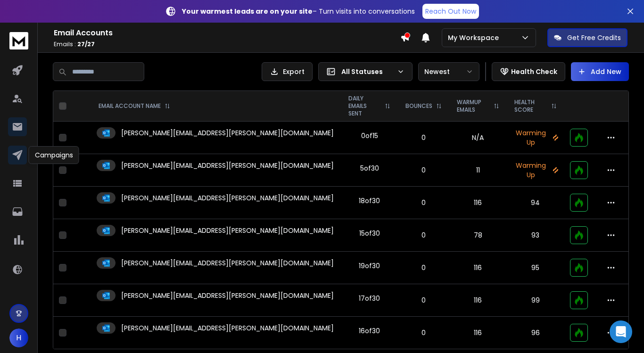  What do you see at coordinates (370, 136) in the screenshot?
I see `div: 0 of 15` at bounding box center [370, 136].